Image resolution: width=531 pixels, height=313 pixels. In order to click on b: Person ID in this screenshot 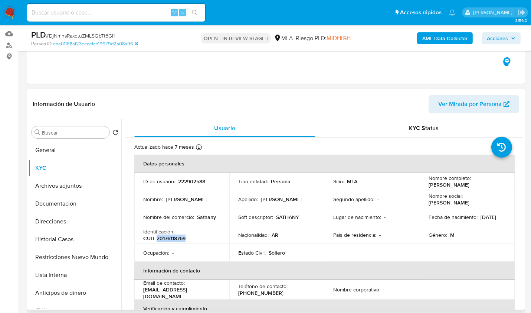, I will do `click(41, 44)`.